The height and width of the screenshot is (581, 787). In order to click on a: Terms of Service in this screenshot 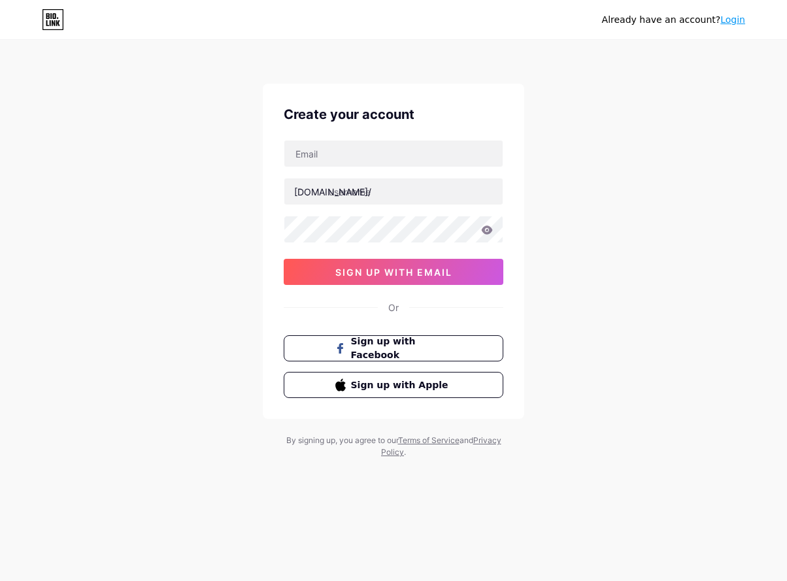, I will do `click(429, 440)`.